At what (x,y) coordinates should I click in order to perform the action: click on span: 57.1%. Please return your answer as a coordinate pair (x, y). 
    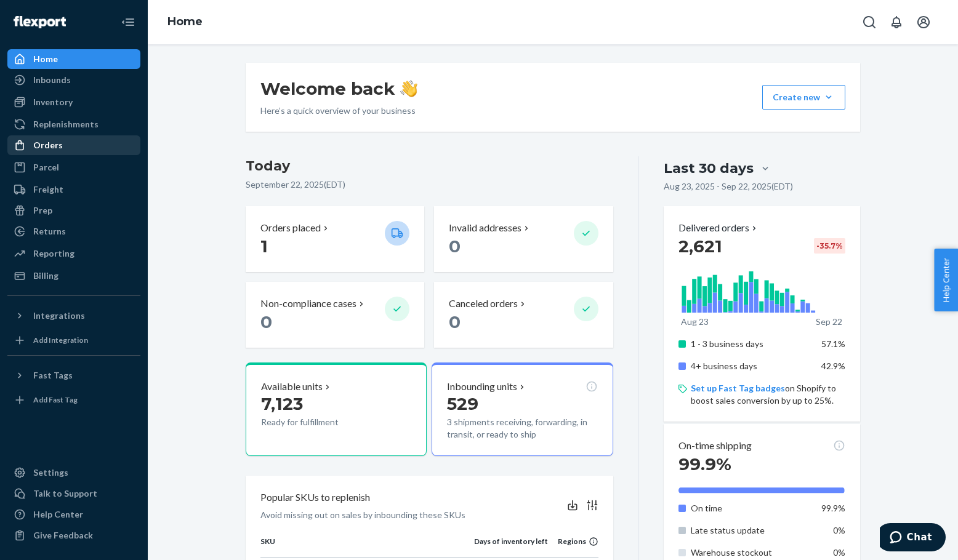
    Looking at the image, I should click on (833, 343).